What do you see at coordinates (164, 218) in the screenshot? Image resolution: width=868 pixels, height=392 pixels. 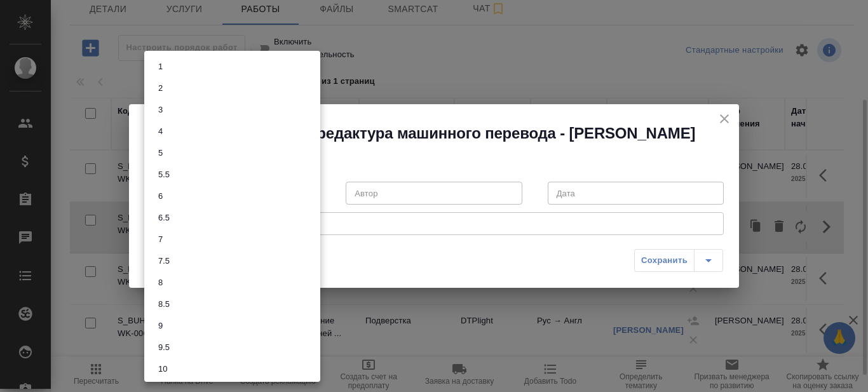 I see `button: 6.5` at bounding box center [164, 218].